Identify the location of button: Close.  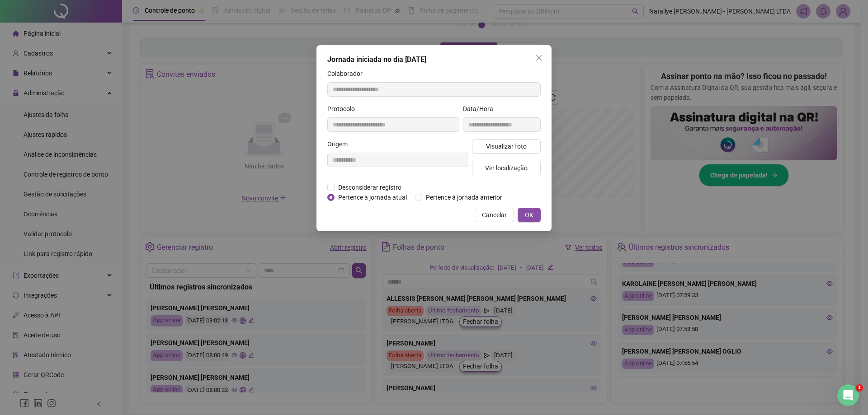
(539, 58).